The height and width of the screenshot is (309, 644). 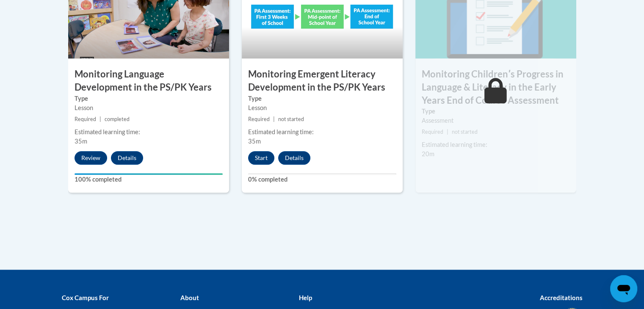 I want to click on div: Your progress, so click(x=148, y=174).